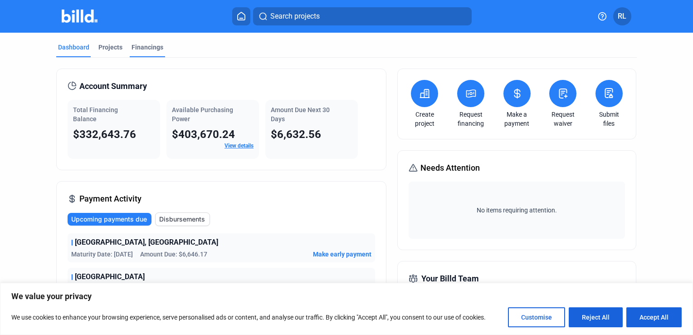 This screenshot has height=335, width=693. Describe the element at coordinates (300, 114) in the screenshot. I see `span: Amount Due Next 30 Days` at that location.